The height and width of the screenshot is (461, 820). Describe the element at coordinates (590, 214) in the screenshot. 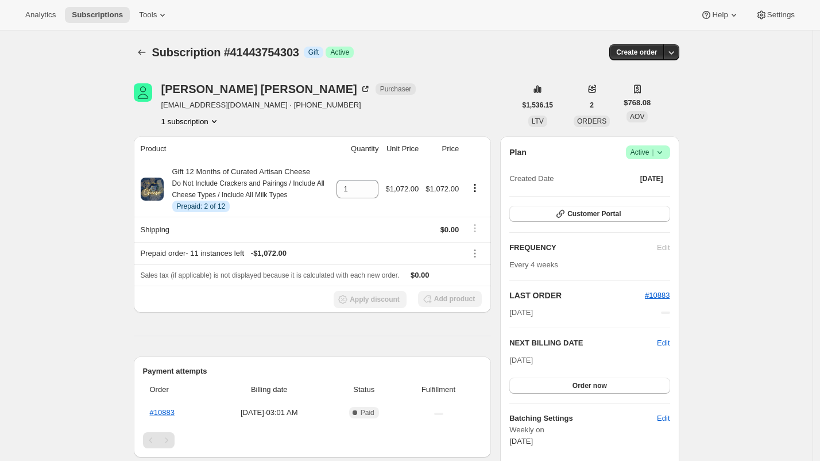

I see `button: Customer Portal` at that location.